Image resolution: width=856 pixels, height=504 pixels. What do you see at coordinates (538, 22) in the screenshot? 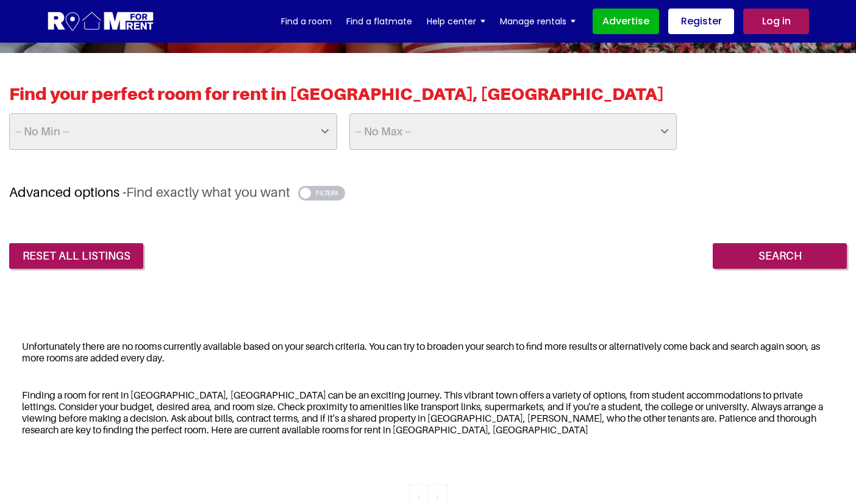
I see `a: Manage rentals` at bounding box center [538, 22].